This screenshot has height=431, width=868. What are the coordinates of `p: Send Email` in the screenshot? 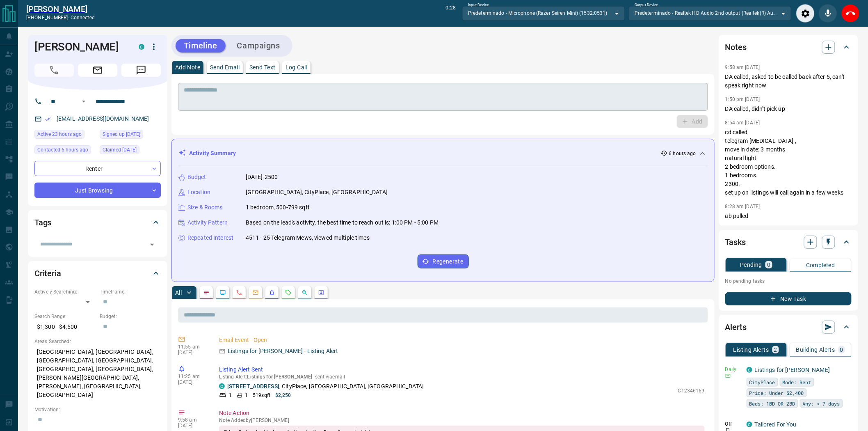 It's located at (225, 67).